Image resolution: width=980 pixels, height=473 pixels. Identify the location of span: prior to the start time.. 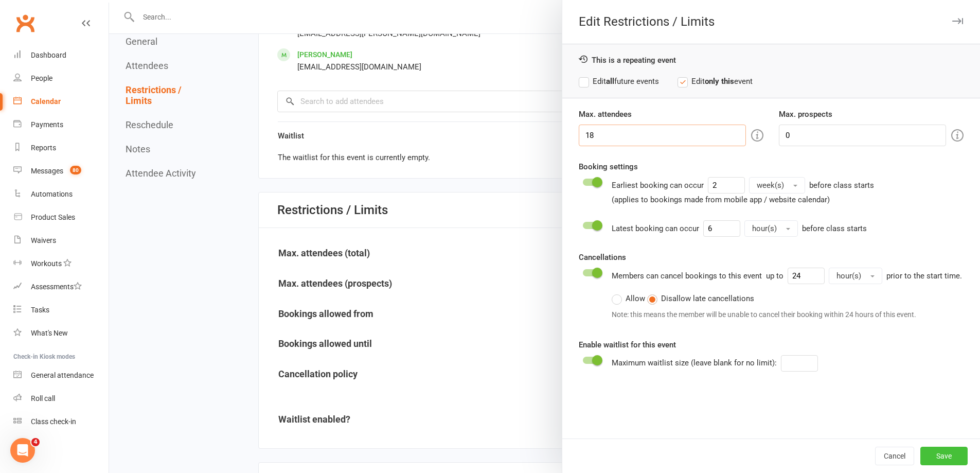
(923, 276).